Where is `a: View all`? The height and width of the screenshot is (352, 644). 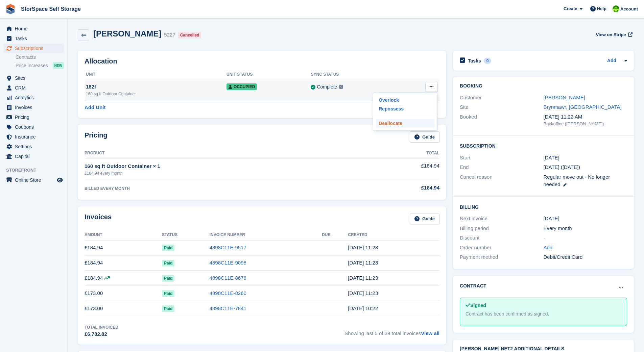
a: View all is located at coordinates (430, 333).